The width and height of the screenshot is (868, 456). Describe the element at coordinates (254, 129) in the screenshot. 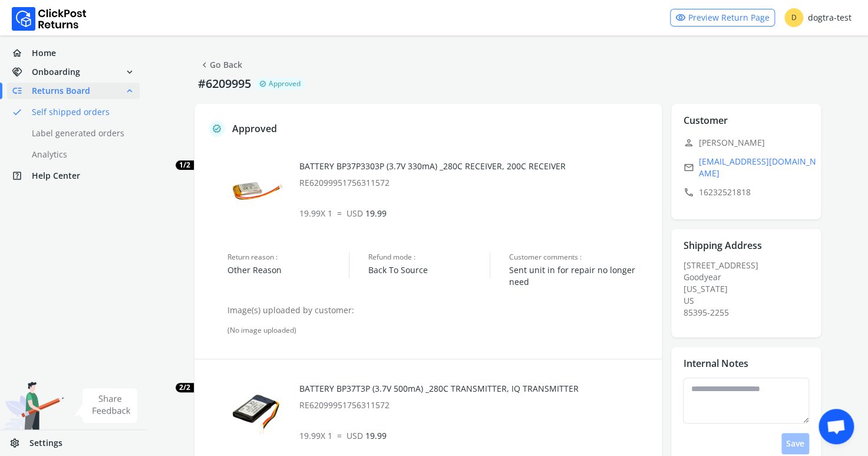

I see `p: Approved` at that location.